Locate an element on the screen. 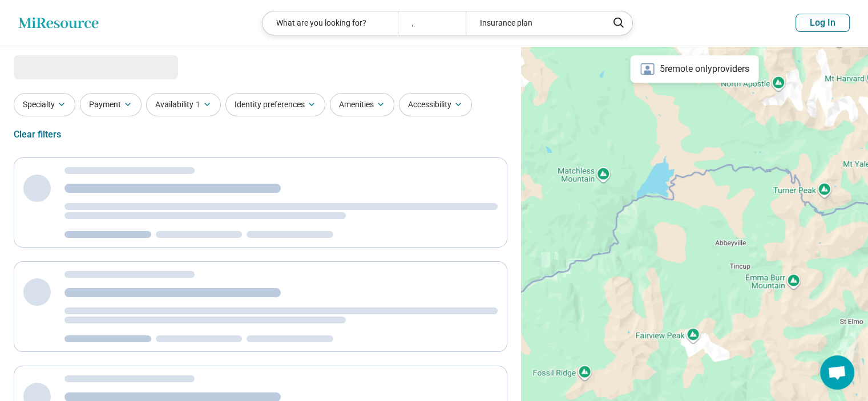 The image size is (868, 401). div: What are you looking for? is located at coordinates (330, 23).